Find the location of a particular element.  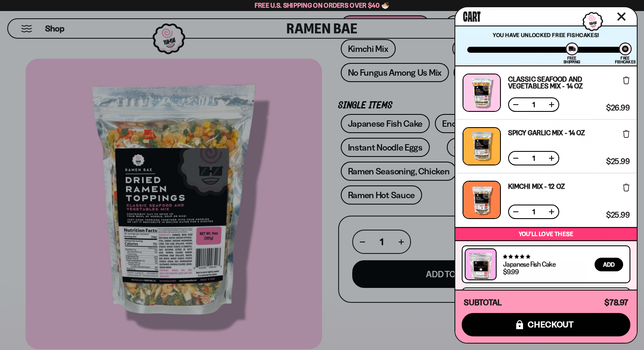

div: Free Shipping is located at coordinates (572, 60).